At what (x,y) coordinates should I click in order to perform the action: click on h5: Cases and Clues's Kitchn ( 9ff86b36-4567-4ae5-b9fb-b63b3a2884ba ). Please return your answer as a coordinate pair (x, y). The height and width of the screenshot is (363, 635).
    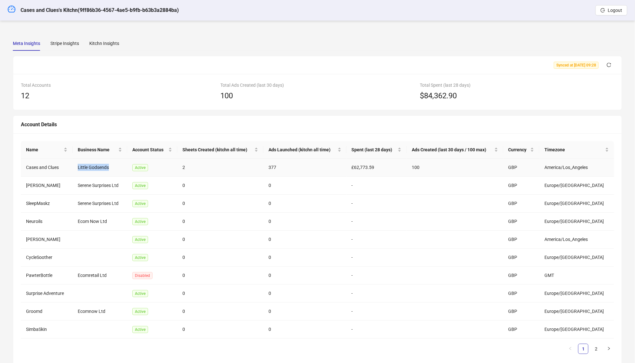
    Looking at the image, I should click on (100, 10).